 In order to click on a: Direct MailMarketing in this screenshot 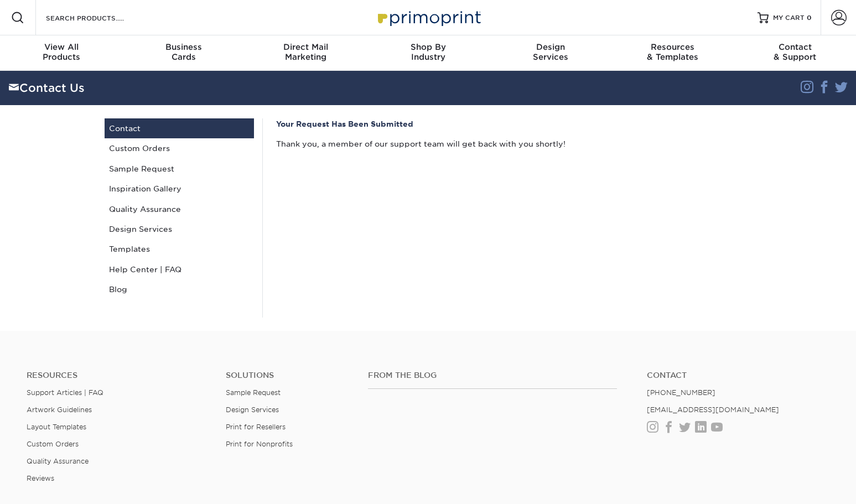, I will do `click(305, 53)`.